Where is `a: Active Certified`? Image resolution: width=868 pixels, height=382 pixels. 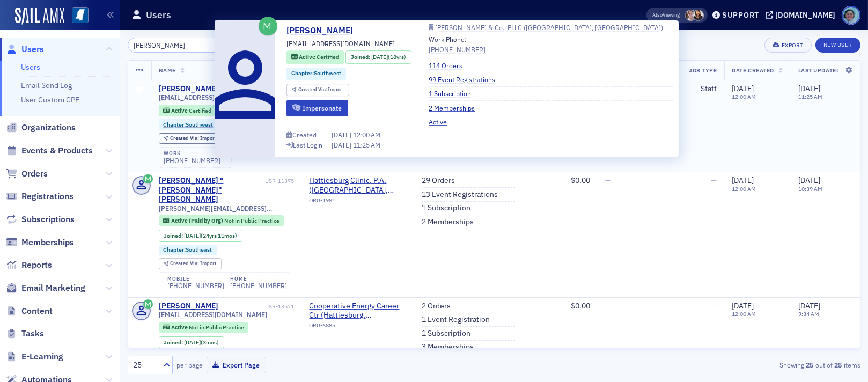
a: Active Certified is located at coordinates (187, 110).